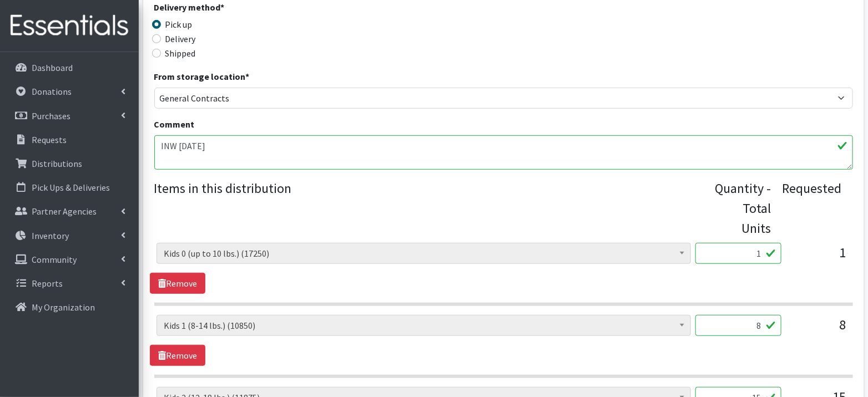  I want to click on img: HumanEssentials, so click(70, 25).